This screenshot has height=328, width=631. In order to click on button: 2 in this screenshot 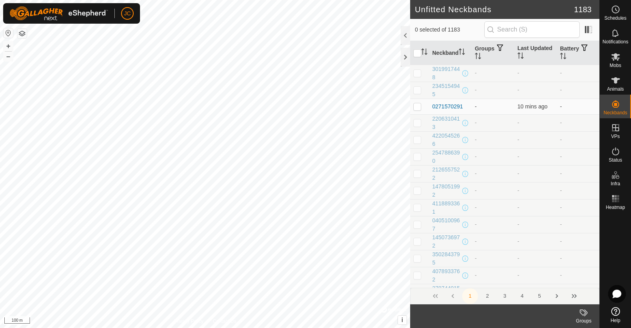, I will do `click(488, 296)`.